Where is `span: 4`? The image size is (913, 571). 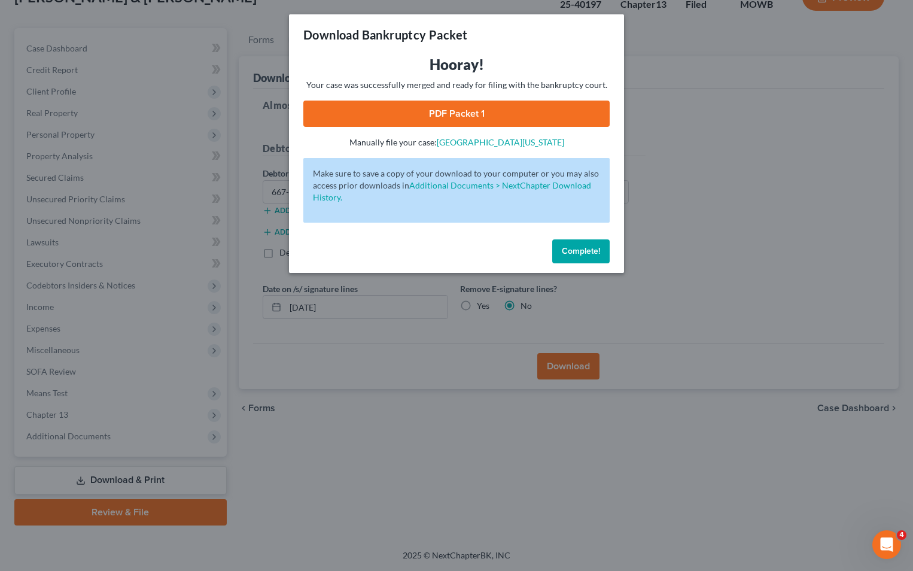
span: 4 is located at coordinates (901, 535).